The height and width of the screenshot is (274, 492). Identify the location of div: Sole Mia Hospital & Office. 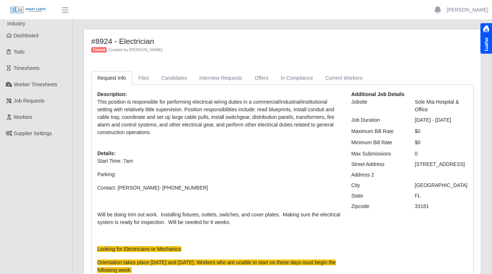
(441, 106).